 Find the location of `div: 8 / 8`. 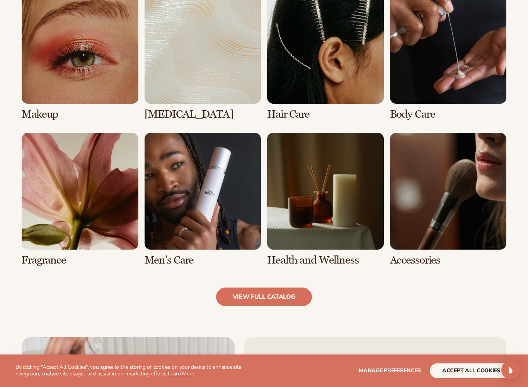

div: 8 / 8 is located at coordinates (448, 199).